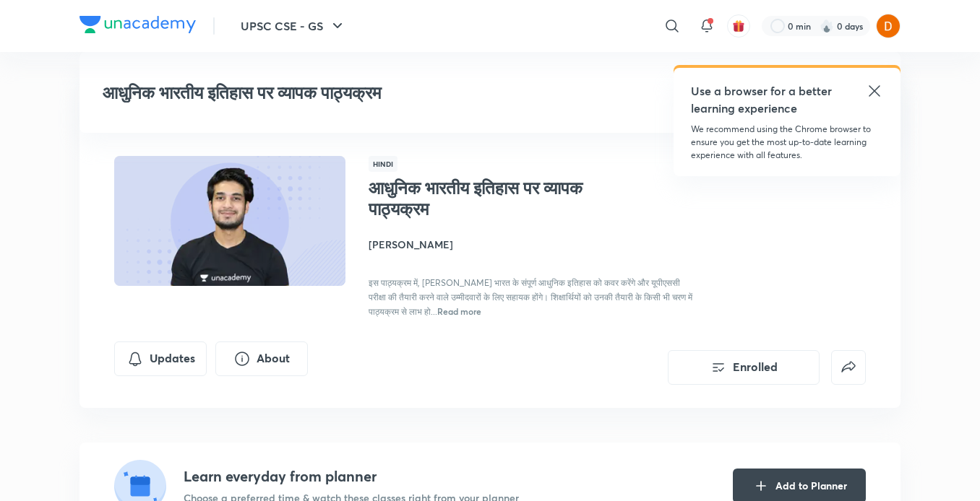 The height and width of the screenshot is (501, 980). What do you see at coordinates (486, 199) in the screenshot?
I see `h1: आधुनिक भारतीय इतिहास पर व्यापक पाठ्यक्रम` at bounding box center [486, 199].